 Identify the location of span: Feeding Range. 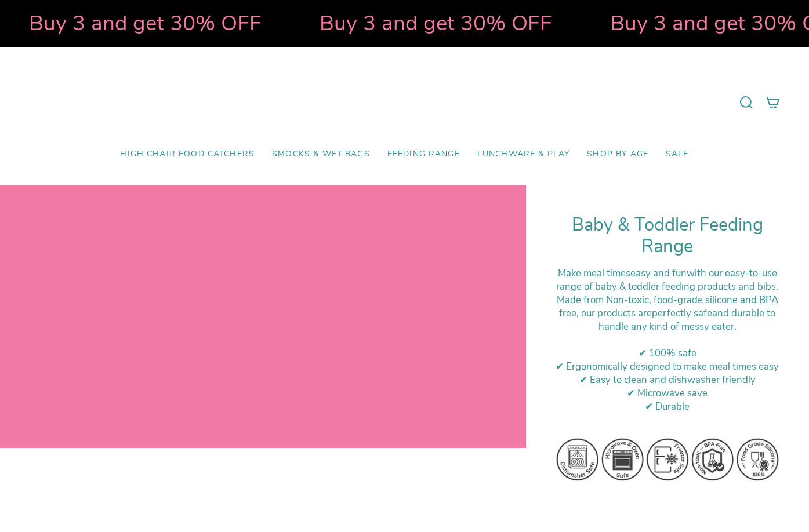
(423, 154).